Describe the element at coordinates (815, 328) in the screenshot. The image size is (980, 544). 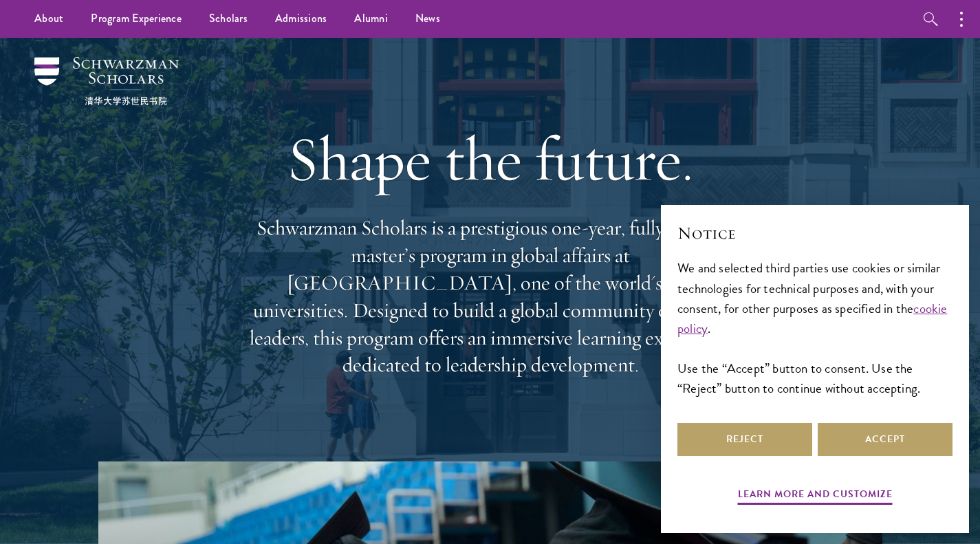
I see `div: We and selected third parties use cookies or similar technologies for technical purposes and, wit...` at that location.